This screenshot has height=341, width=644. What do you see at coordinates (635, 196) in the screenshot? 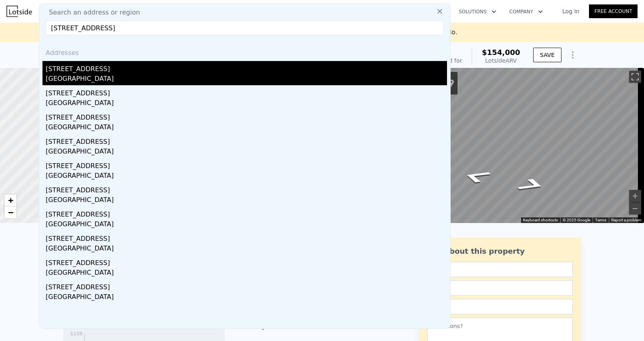
I see `button: Zoom in` at bounding box center [635, 196].